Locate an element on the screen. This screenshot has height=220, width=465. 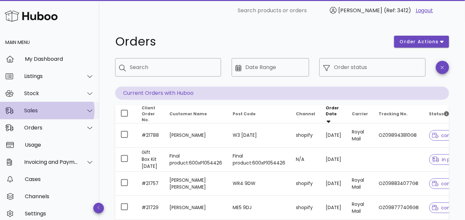
div: Listings is located at coordinates (51, 76).